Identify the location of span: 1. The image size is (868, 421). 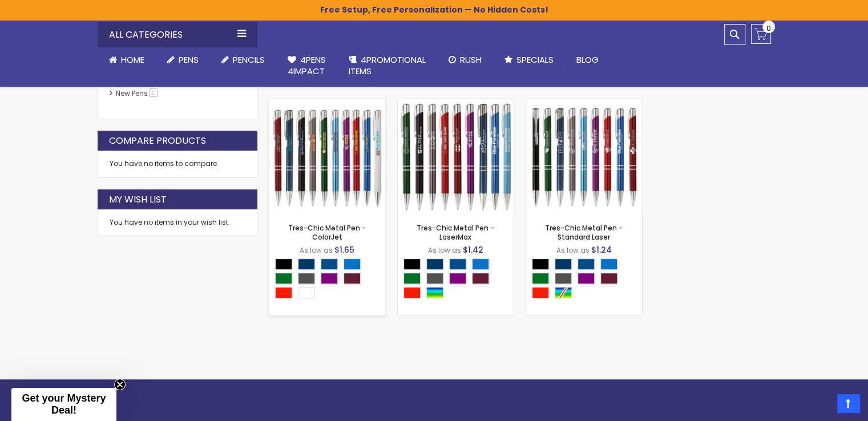
(153, 92).